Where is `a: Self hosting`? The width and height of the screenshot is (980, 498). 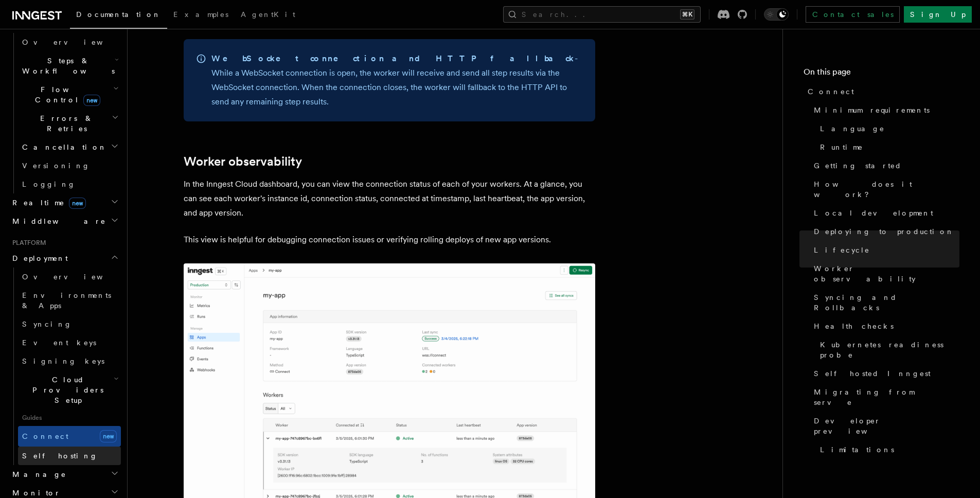
a: Self hosting is located at coordinates (69, 455).